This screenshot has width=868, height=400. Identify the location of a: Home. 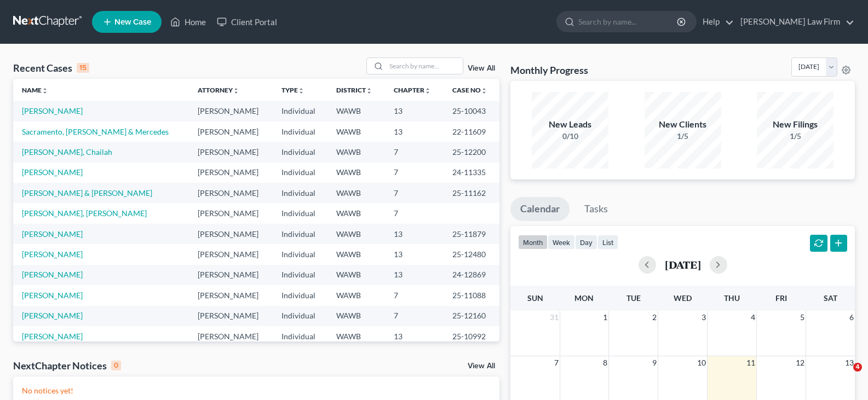
(188, 22).